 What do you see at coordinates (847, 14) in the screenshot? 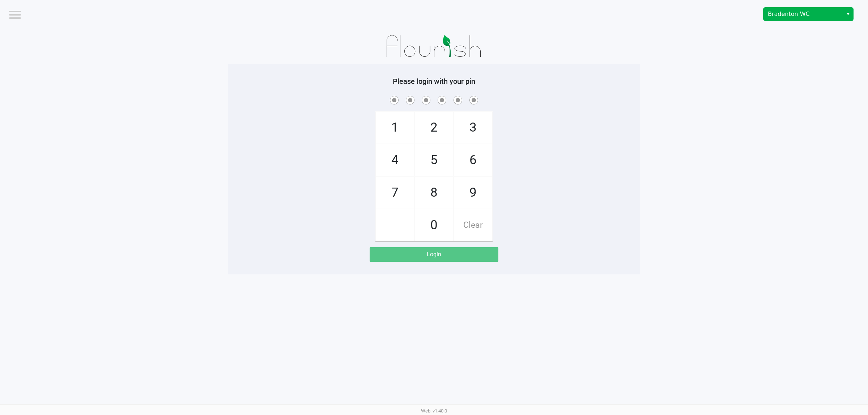
I see `button: Select` at bounding box center [847, 14].